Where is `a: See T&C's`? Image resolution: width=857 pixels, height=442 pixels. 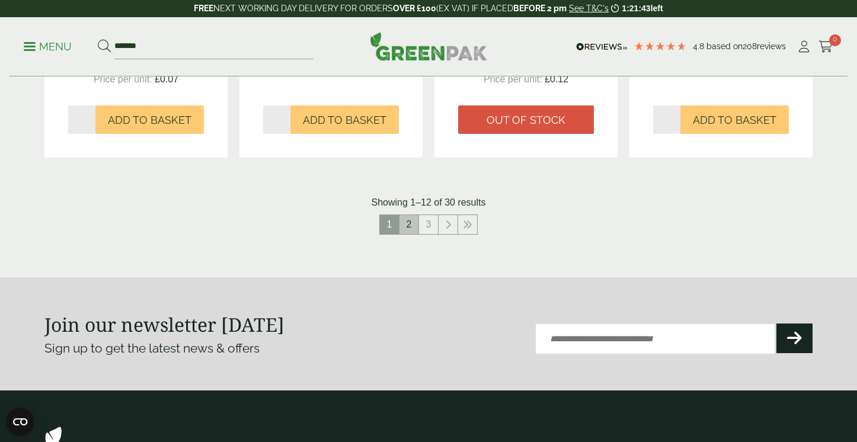 a: See T&C's is located at coordinates (588, 8).